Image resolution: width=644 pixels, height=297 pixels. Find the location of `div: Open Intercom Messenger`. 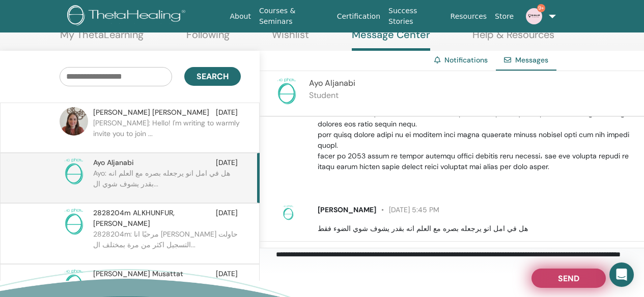

div: Open Intercom Messenger is located at coordinates (621, 275).